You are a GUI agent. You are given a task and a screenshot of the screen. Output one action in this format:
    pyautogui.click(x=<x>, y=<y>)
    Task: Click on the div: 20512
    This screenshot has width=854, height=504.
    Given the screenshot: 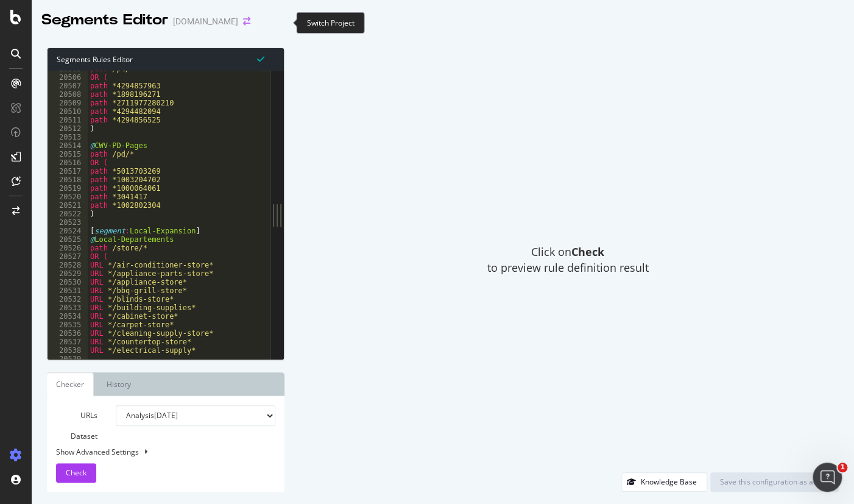 What is the action you would take?
    pyautogui.click(x=68, y=128)
    